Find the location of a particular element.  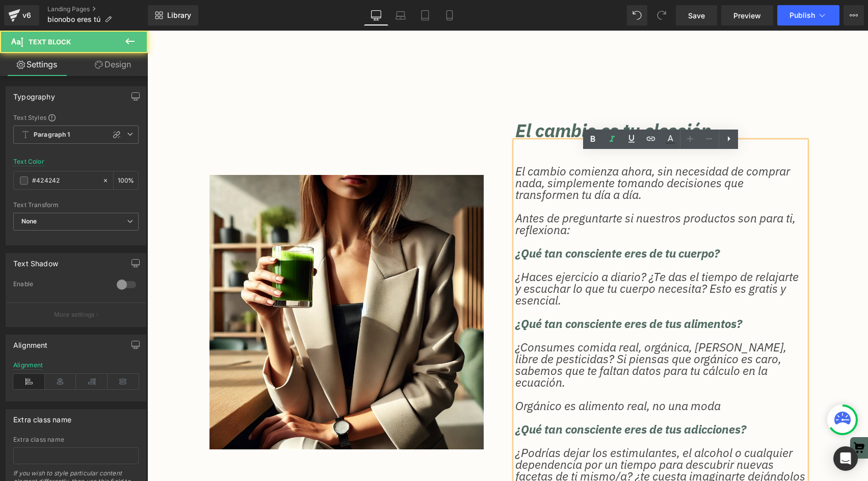

a: New Library is located at coordinates (173, 15).